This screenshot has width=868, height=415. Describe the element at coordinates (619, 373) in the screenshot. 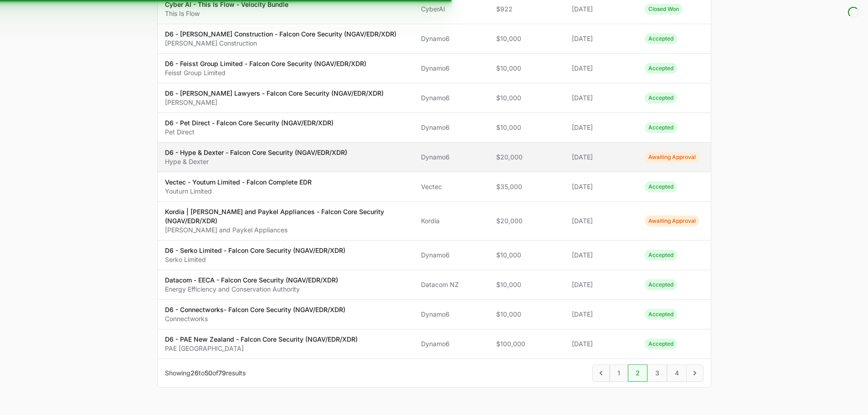

I see `span: 1` at that location.